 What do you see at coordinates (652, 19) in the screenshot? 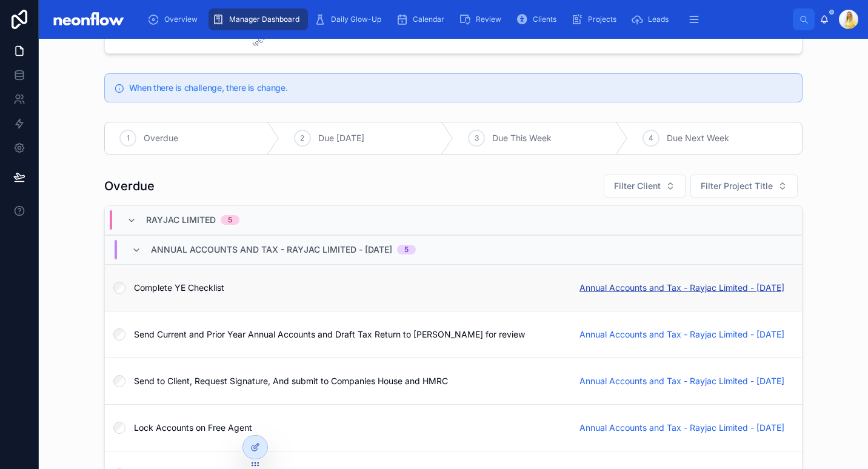
I see `a: Leads` at bounding box center [652, 19].